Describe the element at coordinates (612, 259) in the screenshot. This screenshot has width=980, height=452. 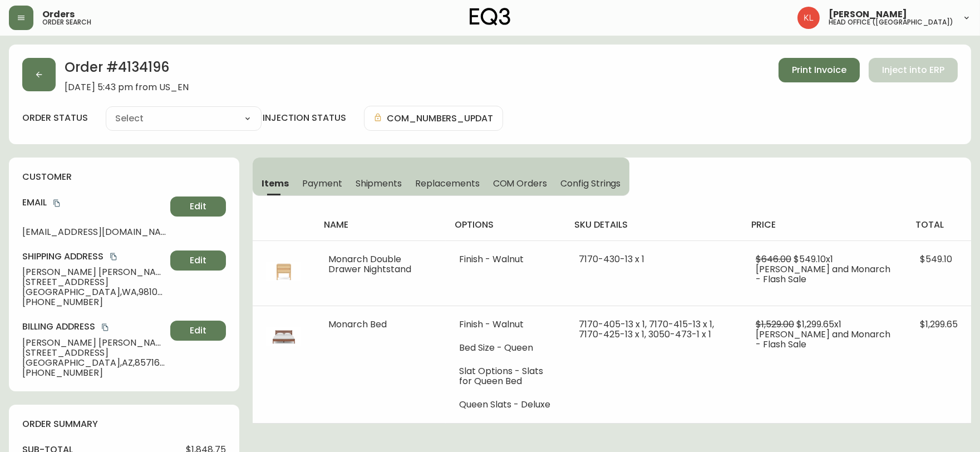
I see `span: 7170-430-13 x 1` at that location.